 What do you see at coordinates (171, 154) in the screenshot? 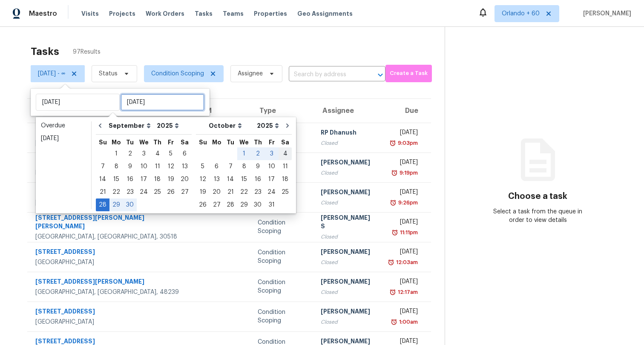
I see `div: 5` at bounding box center [171, 154].